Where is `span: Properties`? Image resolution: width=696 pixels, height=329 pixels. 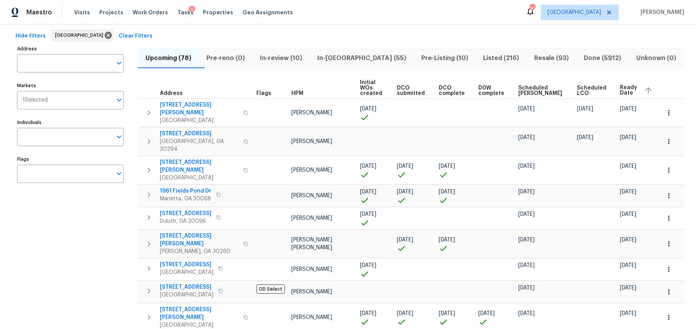 span: Properties is located at coordinates (218, 12).